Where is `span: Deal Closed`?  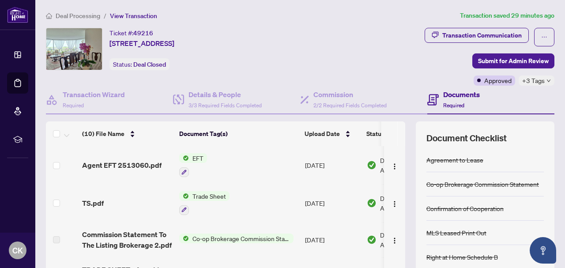
span: Deal Closed is located at coordinates (150, 64).